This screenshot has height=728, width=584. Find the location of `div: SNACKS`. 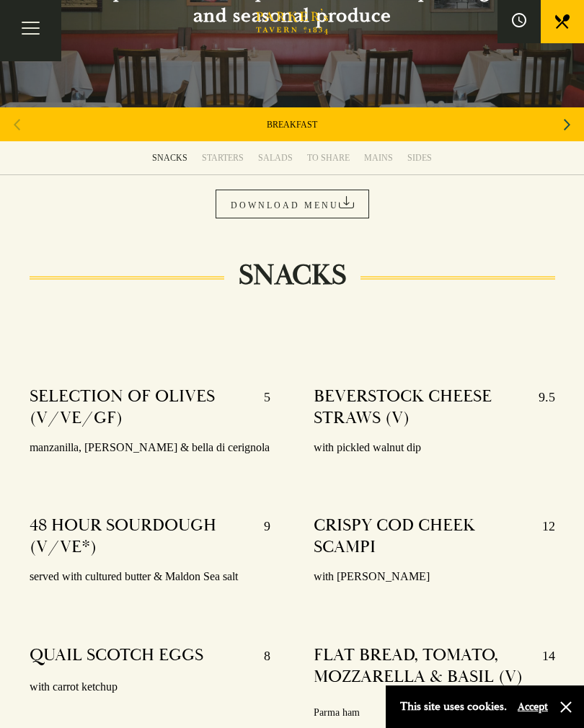

div: SNACKS is located at coordinates (169, 158).